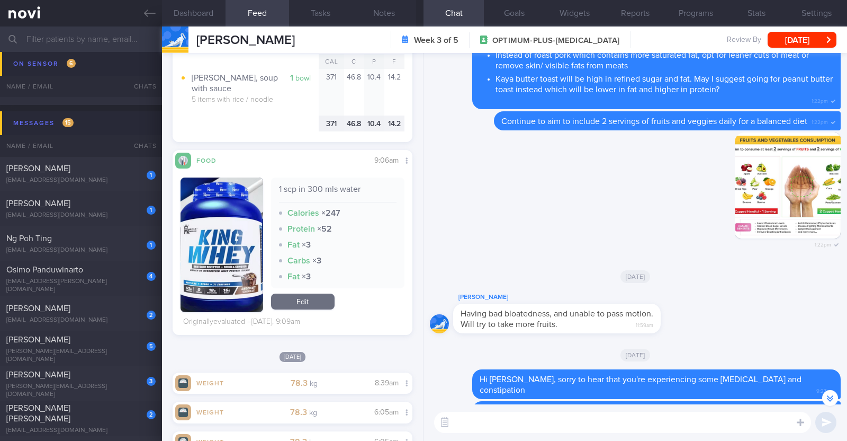 This screenshot has width=847, height=441. What do you see at coordinates (151, 276) in the screenshot?
I see `div: 4` at bounding box center [151, 276].